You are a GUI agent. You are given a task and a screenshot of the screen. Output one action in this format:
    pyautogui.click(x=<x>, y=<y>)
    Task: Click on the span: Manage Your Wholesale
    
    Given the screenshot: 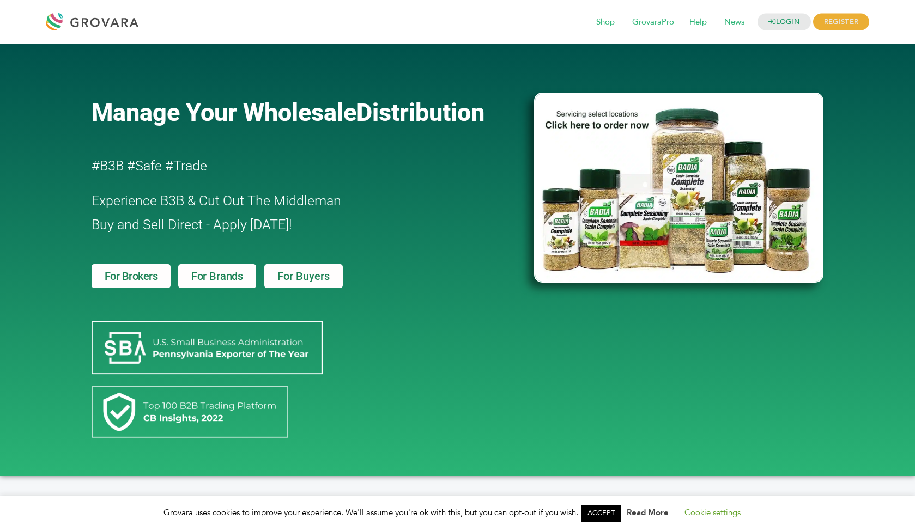 What is the action you would take?
    pyautogui.click(x=224, y=112)
    